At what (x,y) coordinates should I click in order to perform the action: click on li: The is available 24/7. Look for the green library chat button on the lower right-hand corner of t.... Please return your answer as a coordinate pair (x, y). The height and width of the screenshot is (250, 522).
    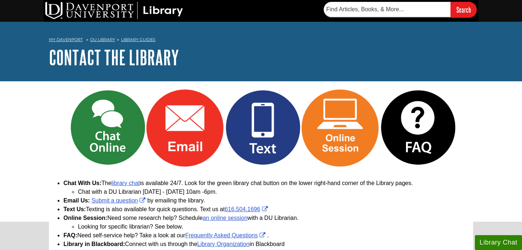
    Looking at the image, I should click on (268, 187).